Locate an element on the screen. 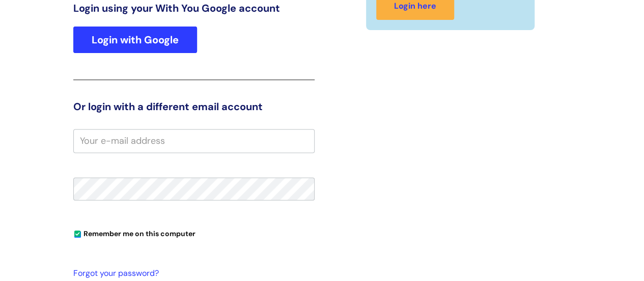  div: You can uncheck this option if you're logging in from a shared device is located at coordinates (194, 233).